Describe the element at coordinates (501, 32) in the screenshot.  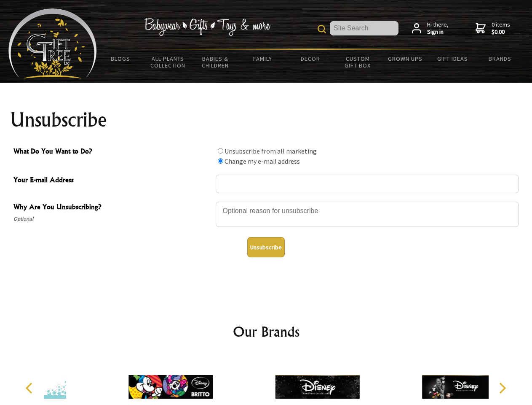
I see `strong: $0.00` at that location.